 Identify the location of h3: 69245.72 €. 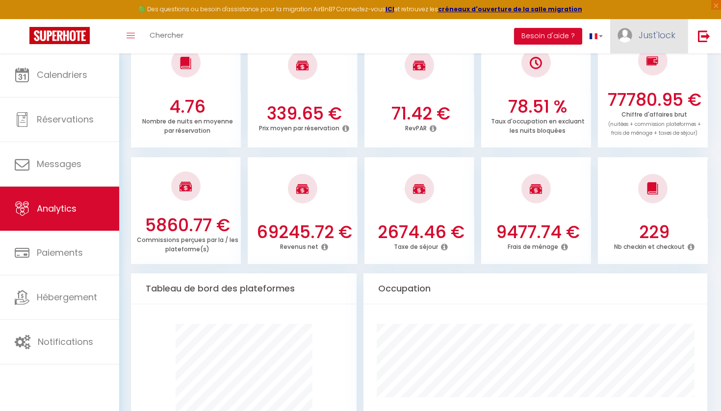
(304, 232).